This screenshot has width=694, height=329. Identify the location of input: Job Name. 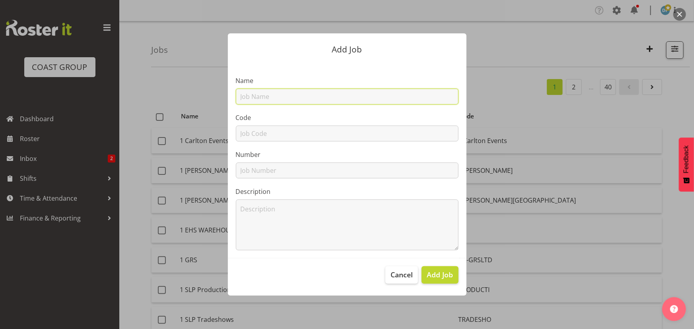
(347, 97).